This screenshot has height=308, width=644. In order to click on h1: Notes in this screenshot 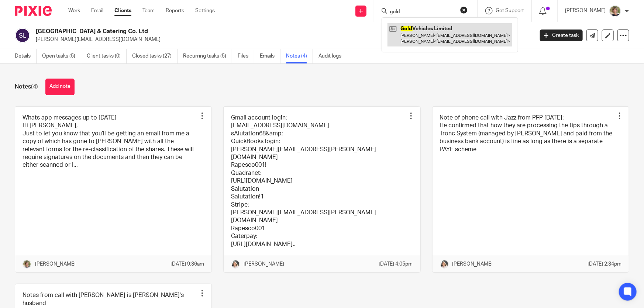, I will do `click(26, 87)`.